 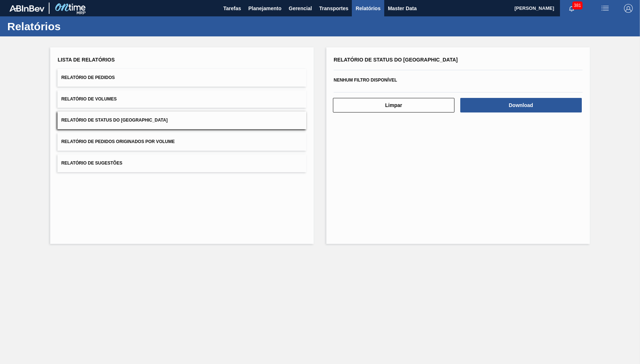 What do you see at coordinates (365, 80) in the screenshot?
I see `span: Nenhum filtro disponível` at bounding box center [365, 80].